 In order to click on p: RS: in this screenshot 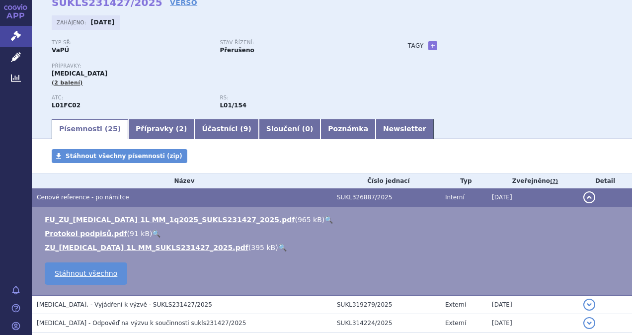, I will do `click(298, 98)`.